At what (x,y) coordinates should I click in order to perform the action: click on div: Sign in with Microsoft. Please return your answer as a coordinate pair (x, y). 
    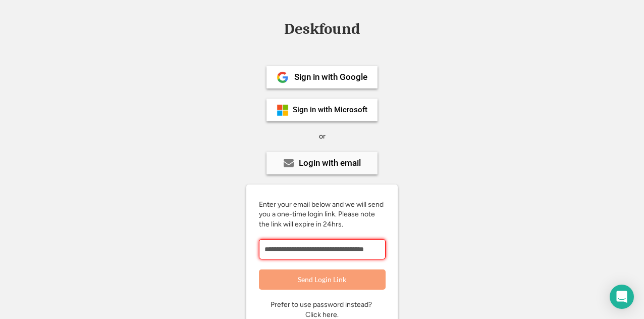
    Looking at the image, I should click on (330, 110).